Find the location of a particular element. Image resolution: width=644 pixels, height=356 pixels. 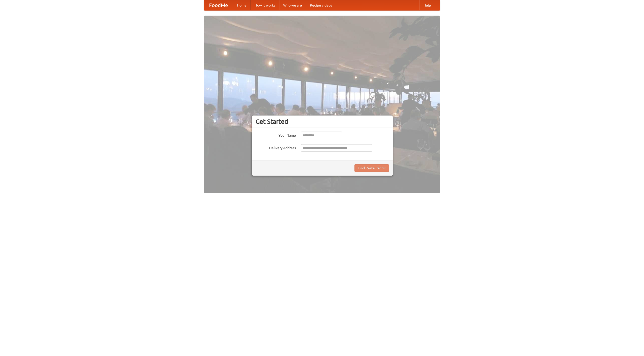

a: Who we are is located at coordinates (292, 5).